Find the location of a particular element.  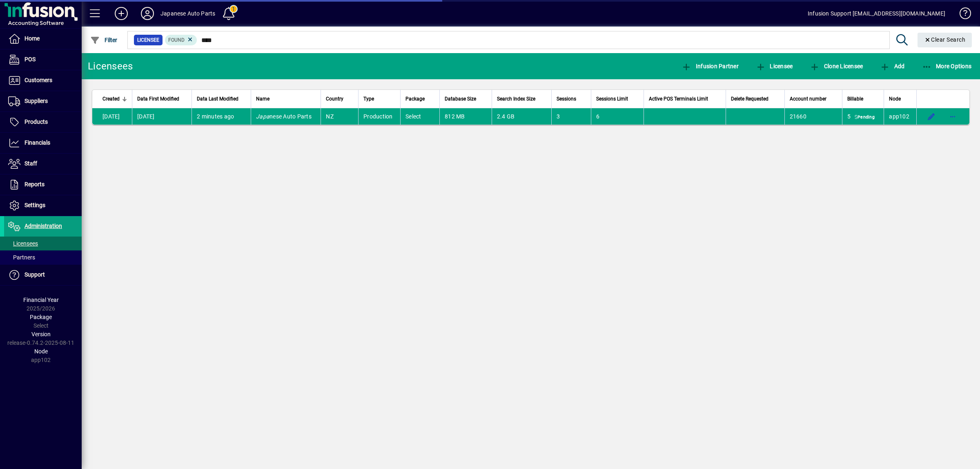

div: Active POS Terminals Limit is located at coordinates (685, 99).